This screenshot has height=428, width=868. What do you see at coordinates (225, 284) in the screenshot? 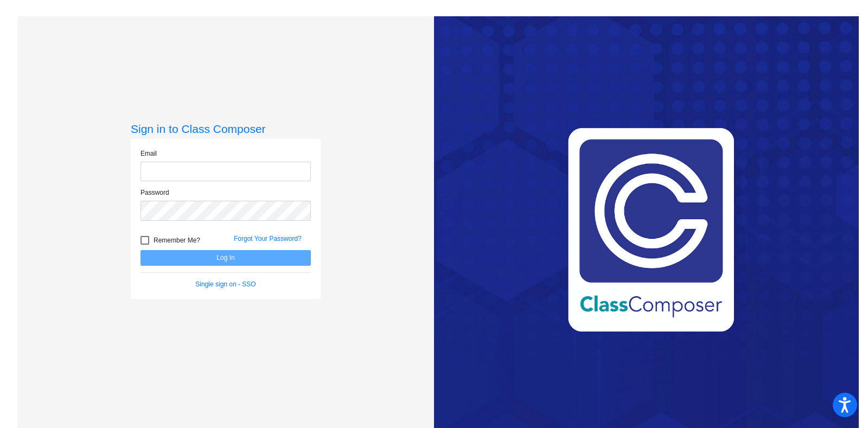
I see `a: Single sign on - SSO` at bounding box center [225, 284].